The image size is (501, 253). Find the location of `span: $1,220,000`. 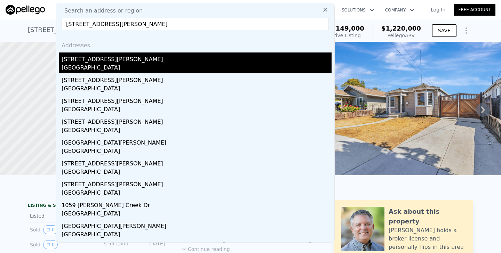

span: $1,220,000 is located at coordinates (401, 28).